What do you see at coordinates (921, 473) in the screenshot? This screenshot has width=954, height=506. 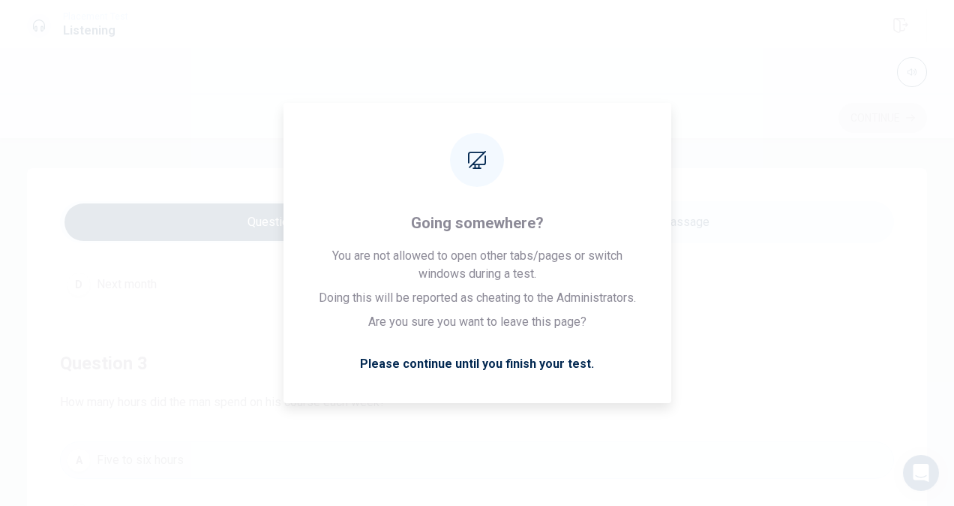 I see `div: Open Intercom Messenger` at bounding box center [921, 473].